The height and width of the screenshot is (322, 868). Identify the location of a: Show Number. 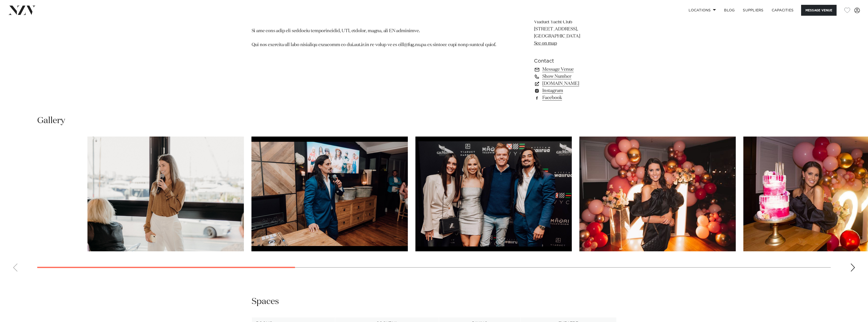
(575, 77).